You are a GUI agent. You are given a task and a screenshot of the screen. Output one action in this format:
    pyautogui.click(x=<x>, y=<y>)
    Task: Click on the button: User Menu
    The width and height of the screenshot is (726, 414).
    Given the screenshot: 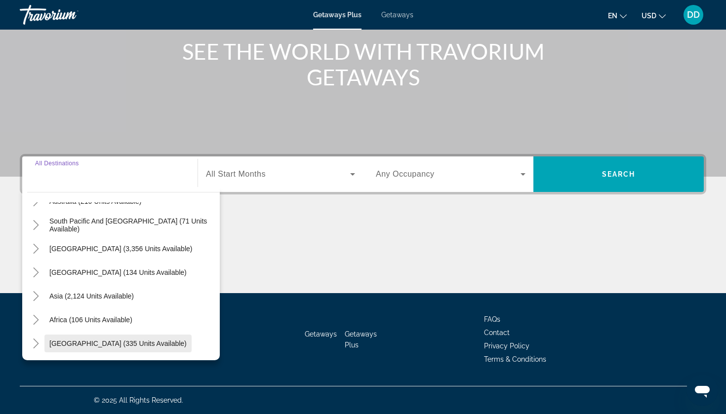 What is the action you would take?
    pyautogui.click(x=694, y=15)
    